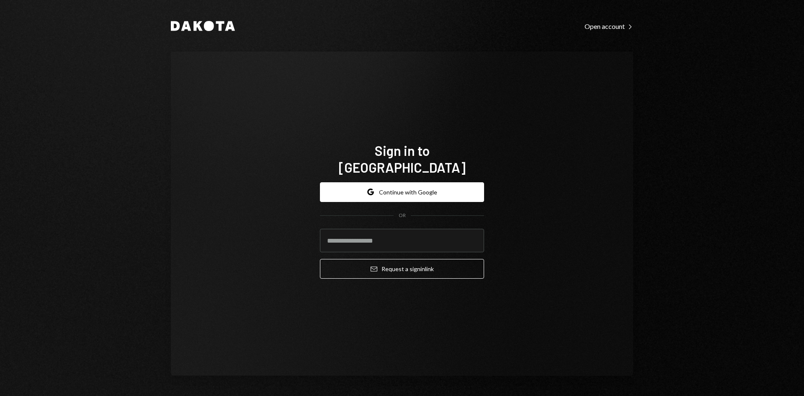  What do you see at coordinates (609, 26) in the screenshot?
I see `a: Open account` at bounding box center [609, 26].